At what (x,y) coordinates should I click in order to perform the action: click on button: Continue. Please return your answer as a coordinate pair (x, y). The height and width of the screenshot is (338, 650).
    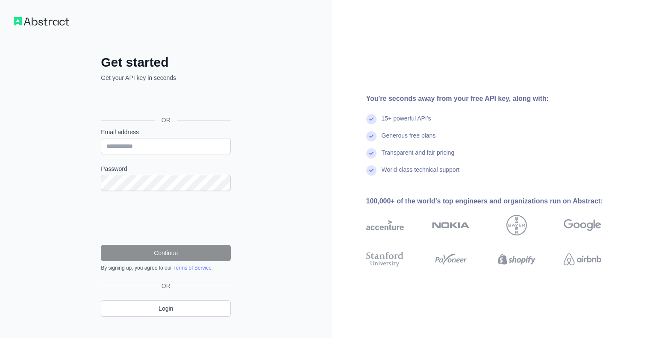
    Looking at the image, I should click on (166, 253).